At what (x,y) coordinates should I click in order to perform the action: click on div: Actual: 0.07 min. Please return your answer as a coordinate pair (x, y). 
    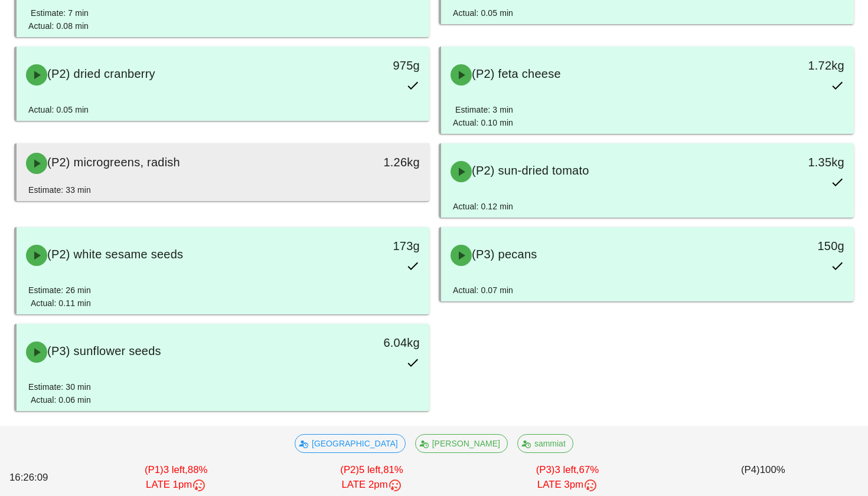
    Looking at the image, I should click on (483, 290).